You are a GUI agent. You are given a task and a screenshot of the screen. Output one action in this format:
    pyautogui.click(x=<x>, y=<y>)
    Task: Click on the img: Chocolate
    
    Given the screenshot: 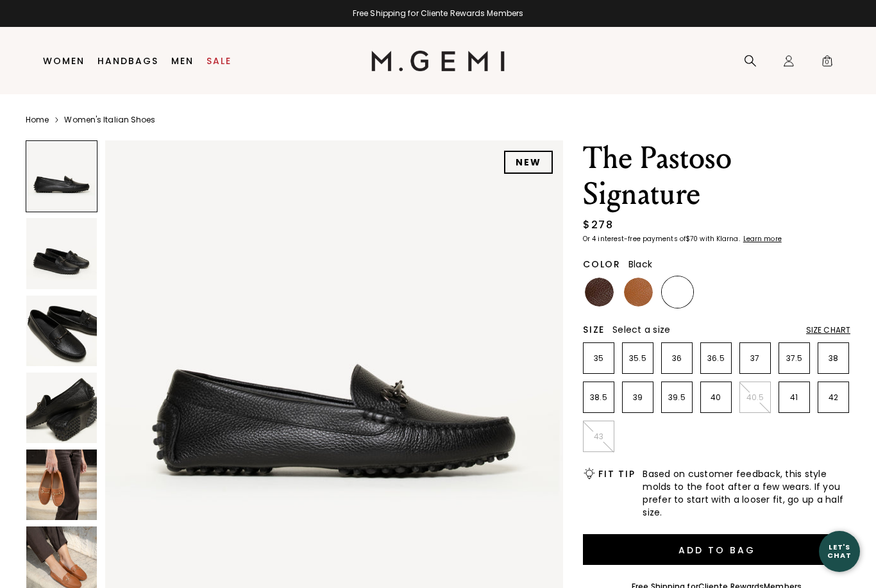 What is the action you would take?
    pyautogui.click(x=599, y=292)
    